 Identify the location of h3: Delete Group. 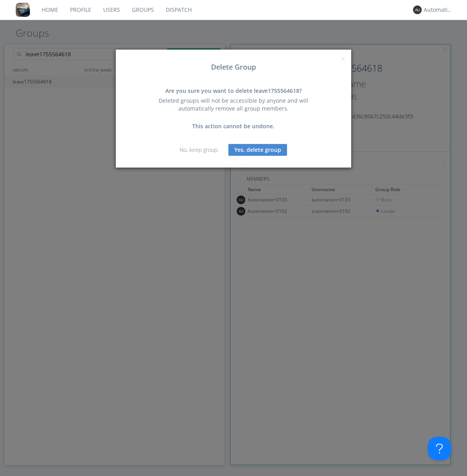
(234, 67).